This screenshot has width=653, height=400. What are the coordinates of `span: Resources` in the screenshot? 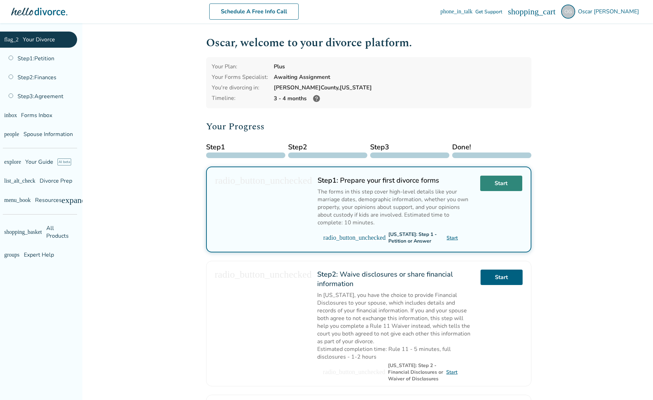 It's located at (33, 200).